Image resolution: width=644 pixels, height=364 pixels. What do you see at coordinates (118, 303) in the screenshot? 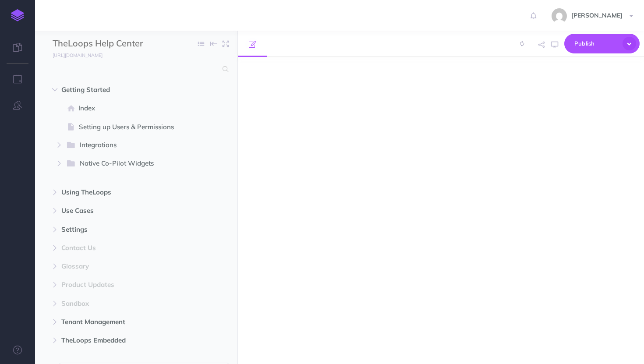
I see `span: Sandbox` at bounding box center [118, 303].